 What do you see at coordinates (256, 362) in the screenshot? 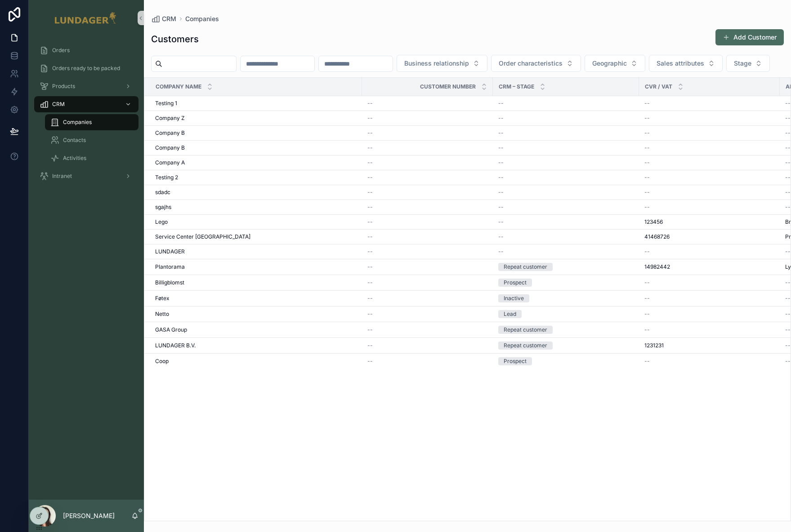
I see `a: Coop` at bounding box center [256, 362].